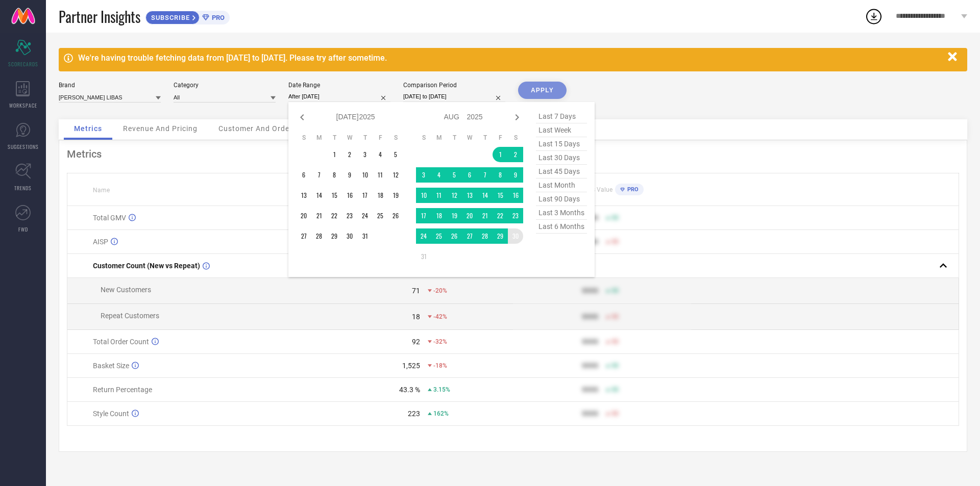 Image resolution: width=980 pixels, height=486 pixels. I want to click on td: Wed Jul 09 2025, so click(350, 175).